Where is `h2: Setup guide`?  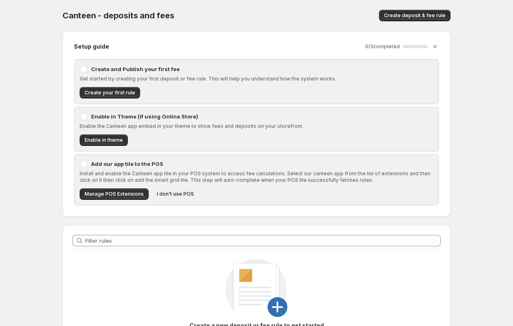
h2: Setup guide is located at coordinates (91, 47).